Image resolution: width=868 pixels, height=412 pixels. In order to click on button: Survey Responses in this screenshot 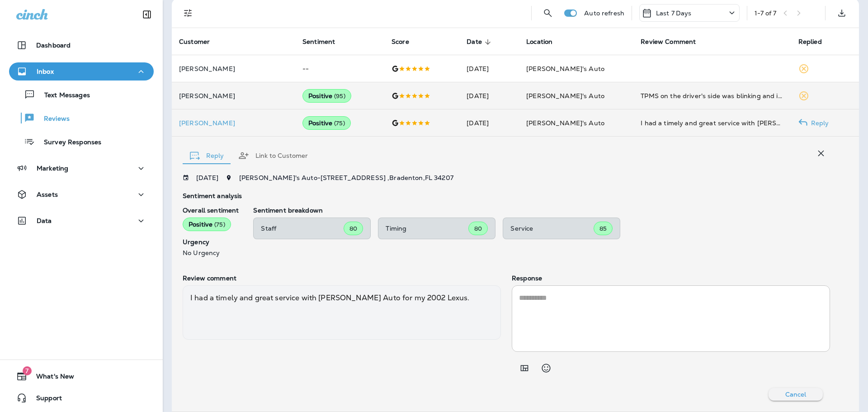, I will do `click(81, 142)`.